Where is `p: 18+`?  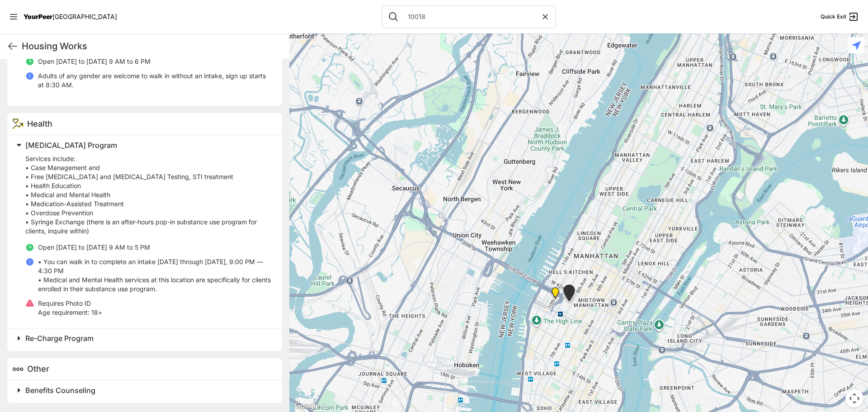 p: 18+ is located at coordinates (70, 312).